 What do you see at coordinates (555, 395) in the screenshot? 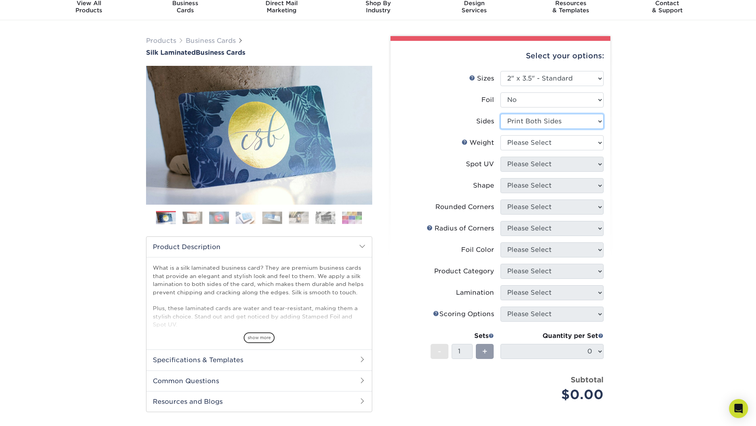
I see `div: $0.00` at bounding box center [555, 395].